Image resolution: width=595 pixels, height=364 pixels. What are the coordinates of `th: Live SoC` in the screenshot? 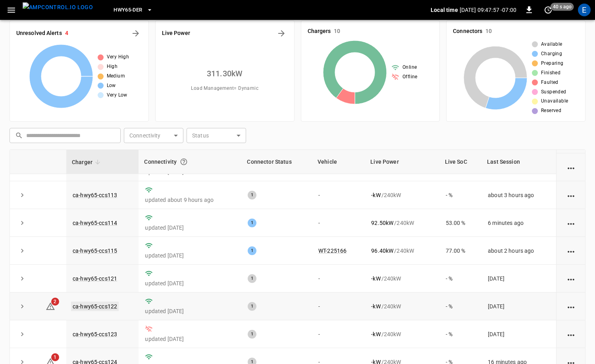 It's located at (461, 162).